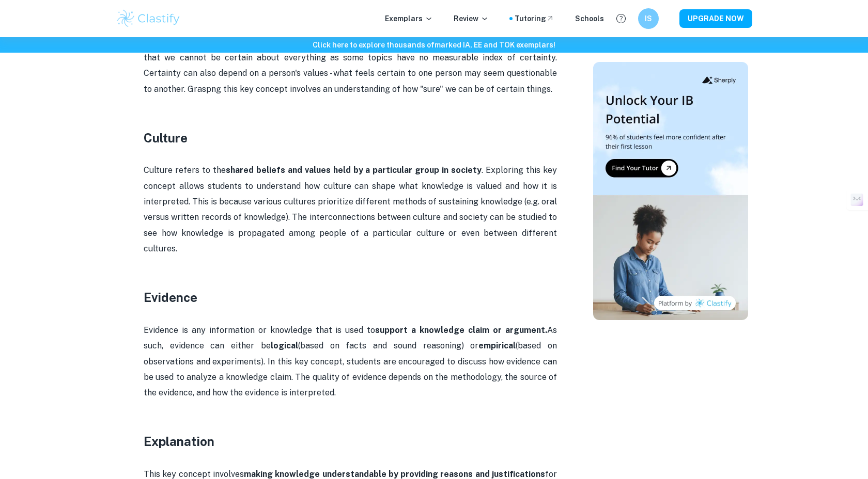 The height and width of the screenshot is (479, 868). What do you see at coordinates (148, 18) in the screenshot?
I see `img: Clastify logo` at bounding box center [148, 18].